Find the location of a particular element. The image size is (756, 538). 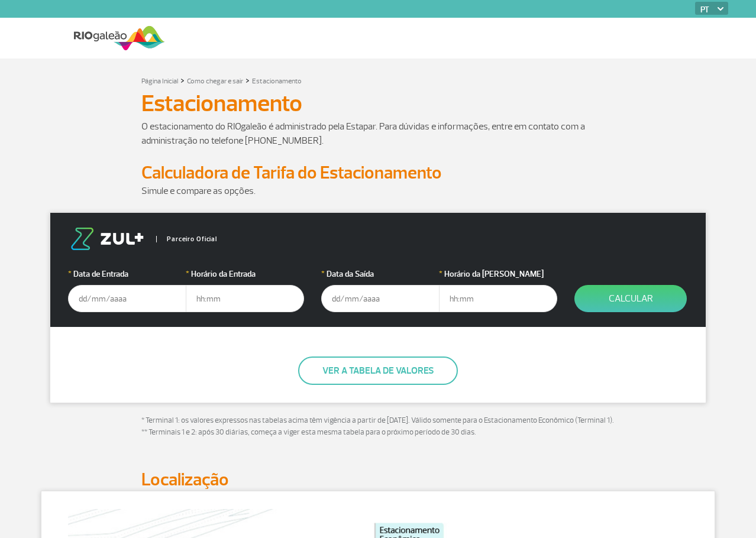

button: Calcular is located at coordinates (630, 299).